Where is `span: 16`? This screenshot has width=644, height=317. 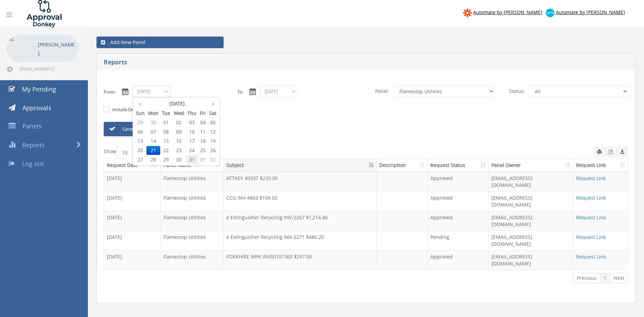 span: 16 is located at coordinates (179, 141).